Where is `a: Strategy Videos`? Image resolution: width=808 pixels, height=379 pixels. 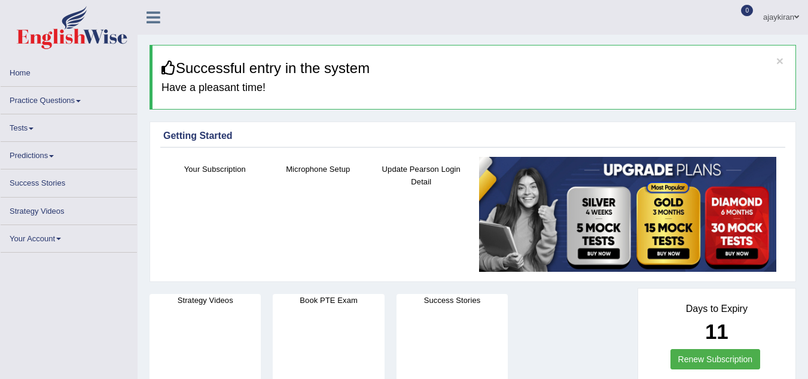
a: Strategy Videos is located at coordinates (69, 209).